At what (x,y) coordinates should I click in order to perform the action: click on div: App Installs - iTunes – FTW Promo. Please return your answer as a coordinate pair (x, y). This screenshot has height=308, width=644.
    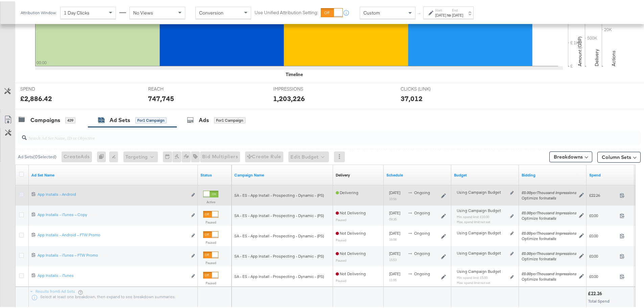
    Looking at the image, I should click on (112, 254).